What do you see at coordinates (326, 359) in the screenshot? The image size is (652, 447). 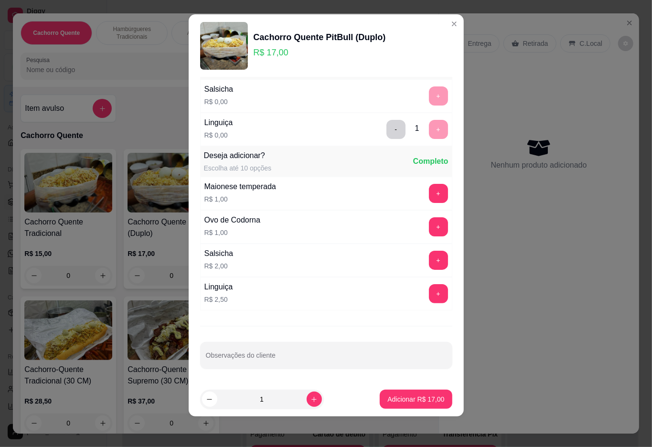 I see `input: Observações do cliente` at bounding box center [326, 359].